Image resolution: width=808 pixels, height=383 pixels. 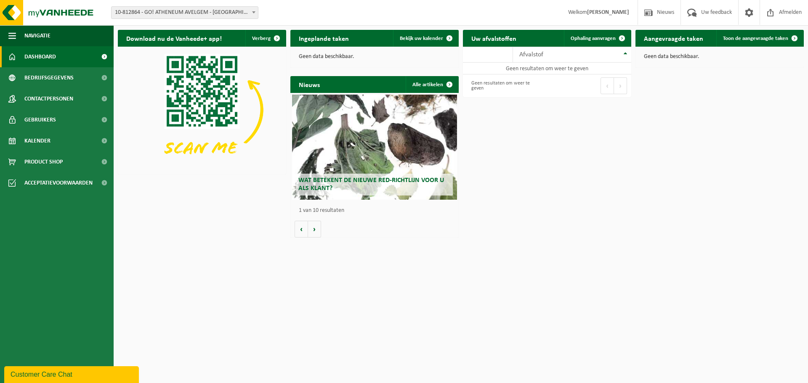 What do you see at coordinates (494, 38) in the screenshot?
I see `h2: Uw afvalstoffen` at bounding box center [494, 38].